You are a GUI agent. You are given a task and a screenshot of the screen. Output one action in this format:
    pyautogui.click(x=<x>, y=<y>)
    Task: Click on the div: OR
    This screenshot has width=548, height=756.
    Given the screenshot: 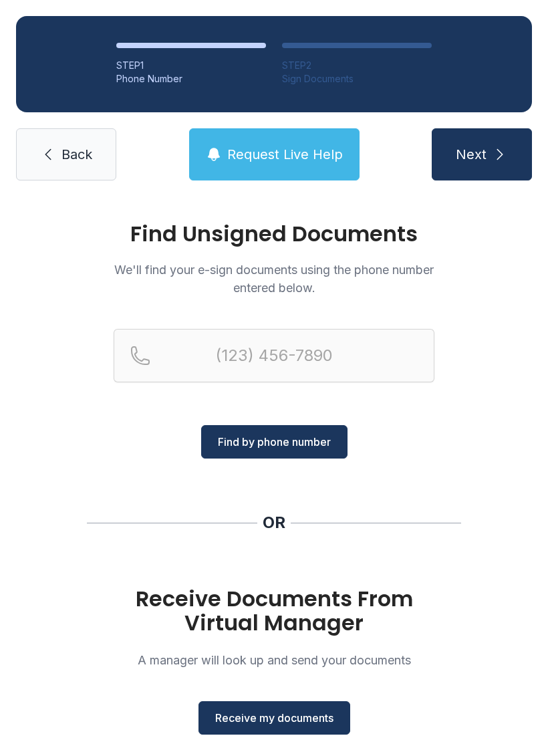 What is the action you would take?
    pyautogui.click(x=274, y=523)
    